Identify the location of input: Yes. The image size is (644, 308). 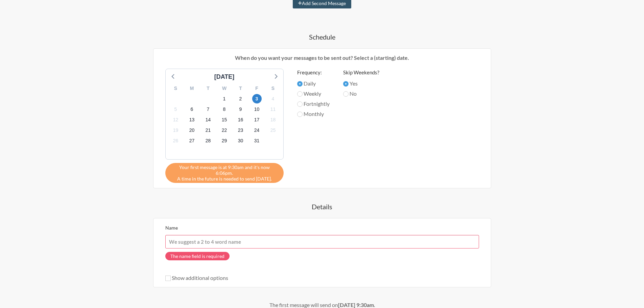
(346, 83).